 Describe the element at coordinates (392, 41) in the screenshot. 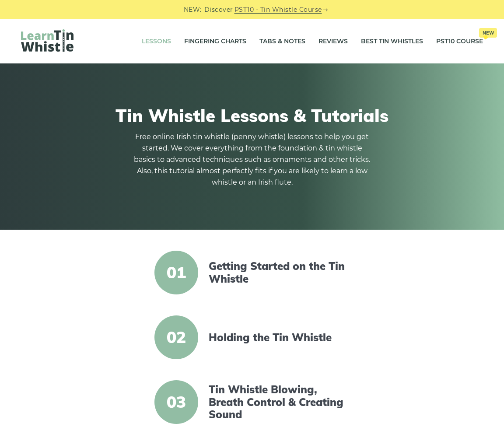

I see `a: Best Tin Whistles` at that location.